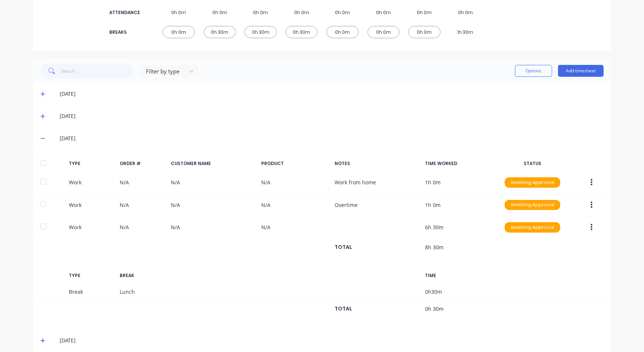  Describe the element at coordinates (465, 32) in the screenshot. I see `div: 1h 30m` at that location.